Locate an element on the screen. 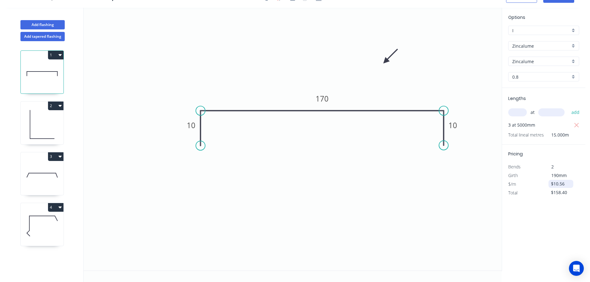  button: Add flashing is located at coordinates (42, 25).